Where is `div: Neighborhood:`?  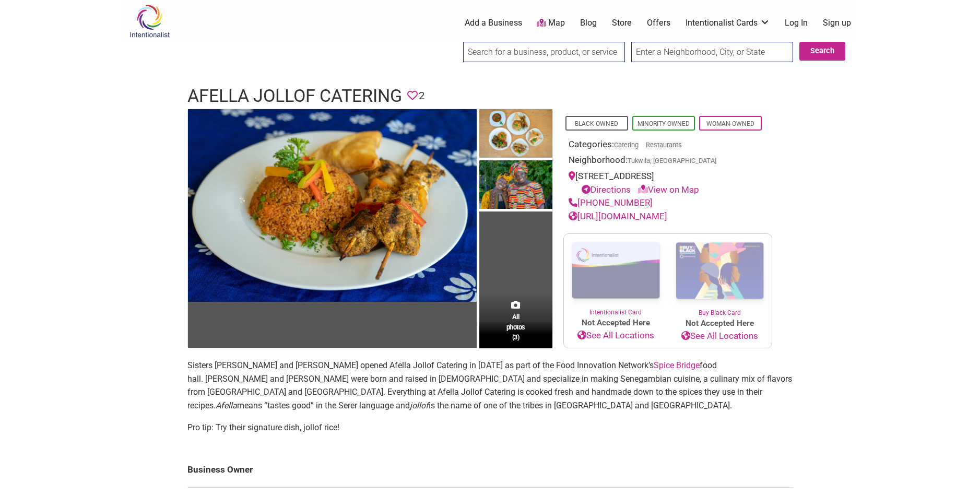
div: Neighborhood: is located at coordinates (668, 161).